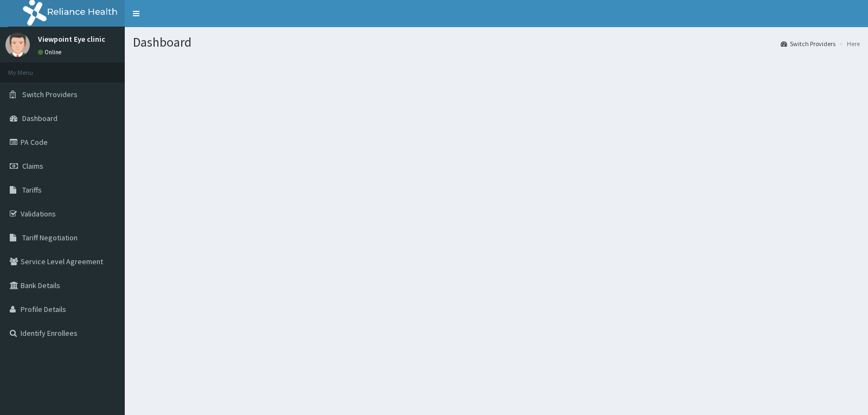 This screenshot has height=415, width=868. Describe the element at coordinates (40, 118) in the screenshot. I see `span: Dashboard` at that location.